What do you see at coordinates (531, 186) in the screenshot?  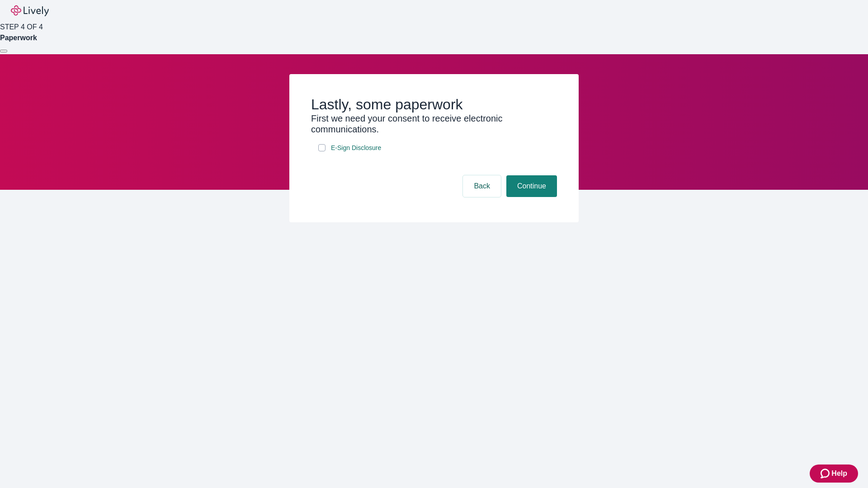 I see `button: Continue` at bounding box center [531, 186].